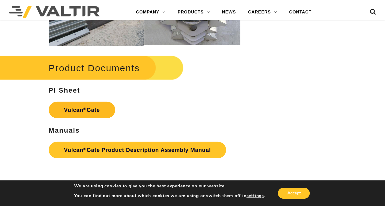  Describe the element at coordinates (82, 110) in the screenshot. I see `strong: Vulcan Gate` at that location.